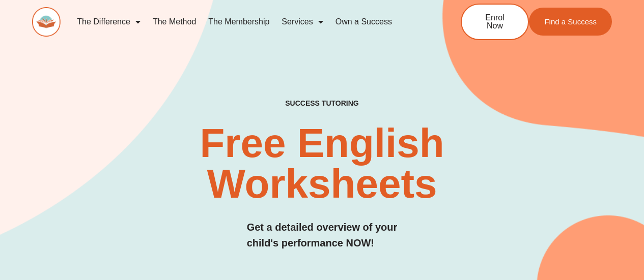 The image size is (644, 280). Describe the element at coordinates (302, 22) in the screenshot. I see `a: Services` at that location.